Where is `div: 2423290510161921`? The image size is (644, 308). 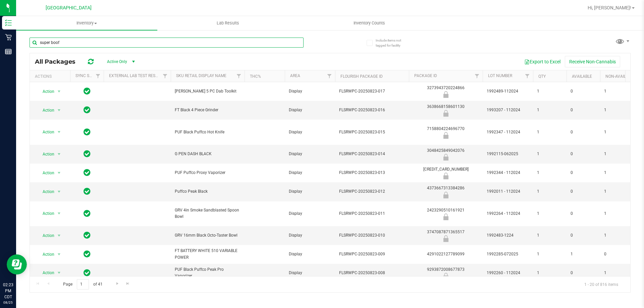 div: 2423290510161921 is located at coordinates (446, 213).